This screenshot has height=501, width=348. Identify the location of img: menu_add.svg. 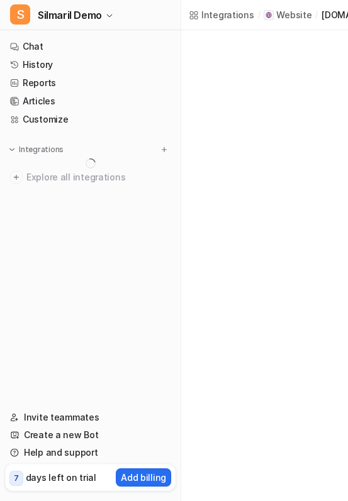
(164, 150).